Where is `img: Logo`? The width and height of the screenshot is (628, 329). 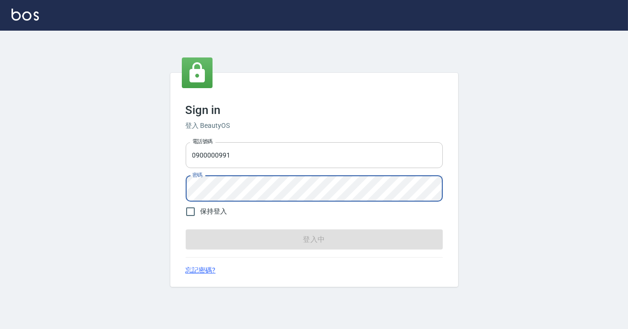
img: Logo is located at coordinates (25, 14).